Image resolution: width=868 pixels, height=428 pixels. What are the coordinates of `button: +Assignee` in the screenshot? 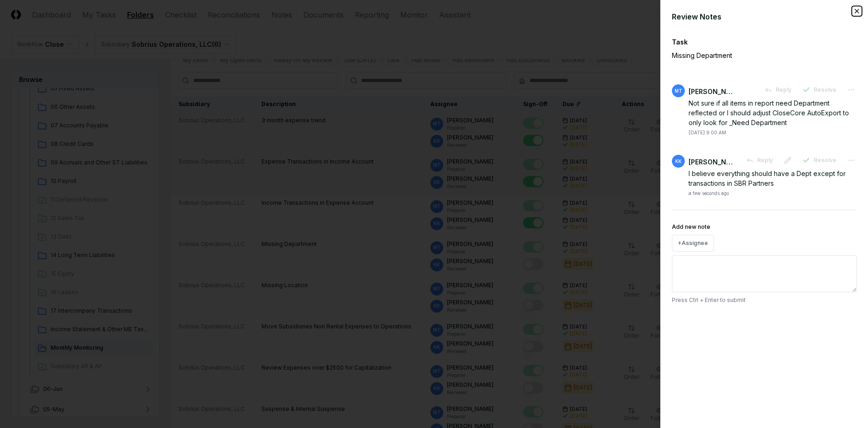 It's located at (693, 243).